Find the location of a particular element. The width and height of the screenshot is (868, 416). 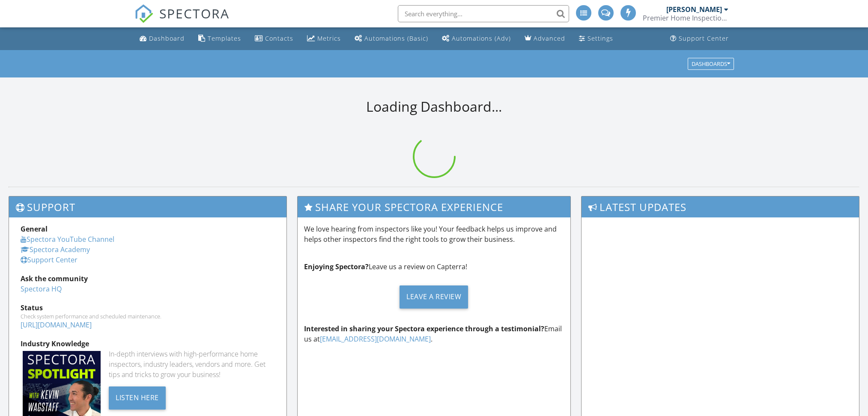

a: Automations (Advanced) is located at coordinates (476, 38).